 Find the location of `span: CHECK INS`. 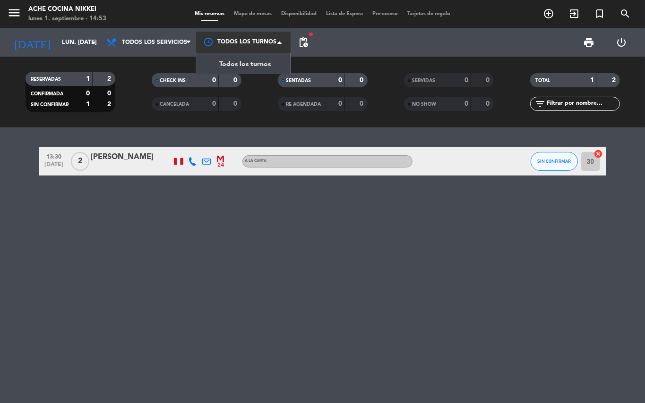

span: CHECK INS is located at coordinates (173, 81).